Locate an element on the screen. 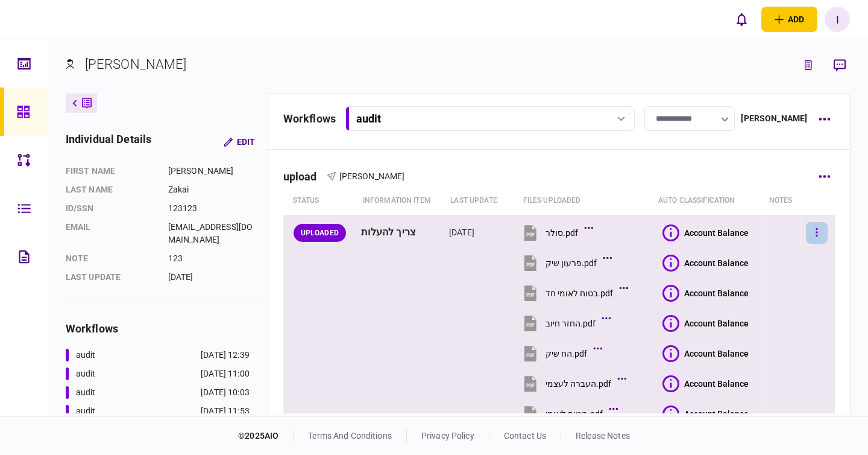  button: הח שיק.pdf is located at coordinates (560, 353).